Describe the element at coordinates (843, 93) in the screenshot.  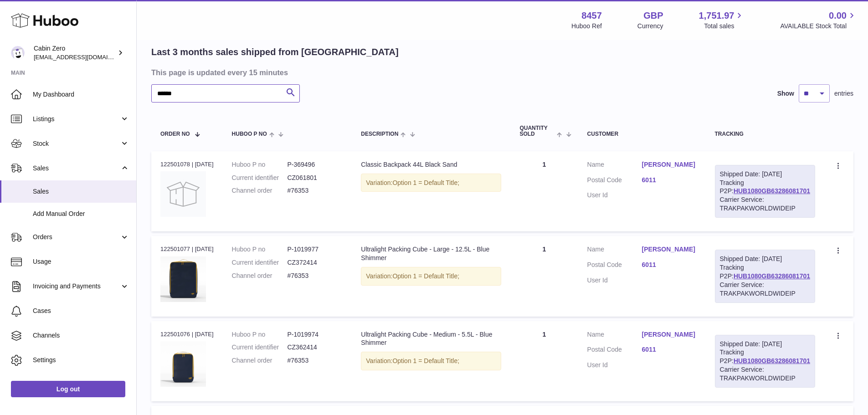
I see `span: entries` at that location.